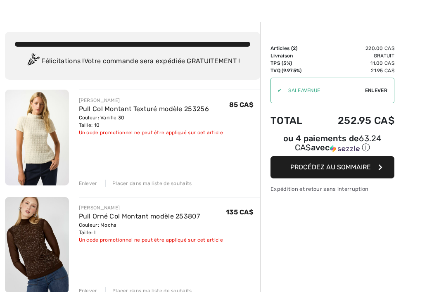 The image size is (446, 292). Describe the element at coordinates (333, 146) in the screenshot. I see `div: ou 4 paiements de63.24 CA$avecSezzle Cliquez pour en savoir plus sur Sezzle` at that location.